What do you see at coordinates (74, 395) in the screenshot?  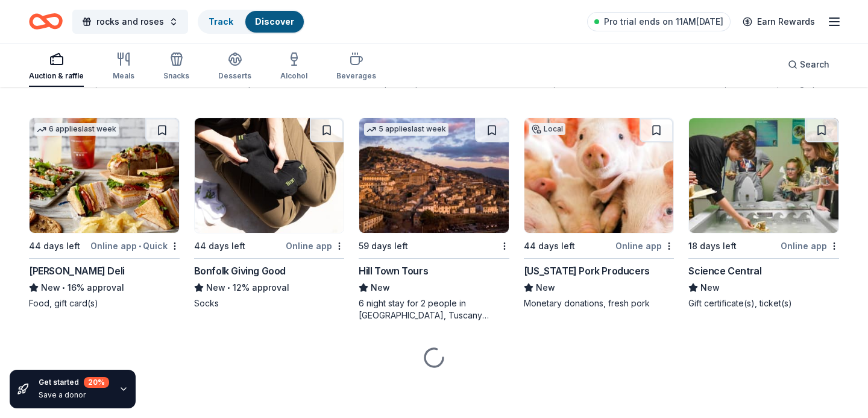 I see `div: Save a donor` at bounding box center [74, 395].